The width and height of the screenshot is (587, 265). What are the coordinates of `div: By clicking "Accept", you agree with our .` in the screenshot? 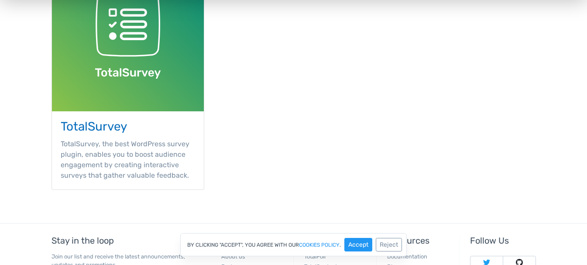 It's located at (293, 245).